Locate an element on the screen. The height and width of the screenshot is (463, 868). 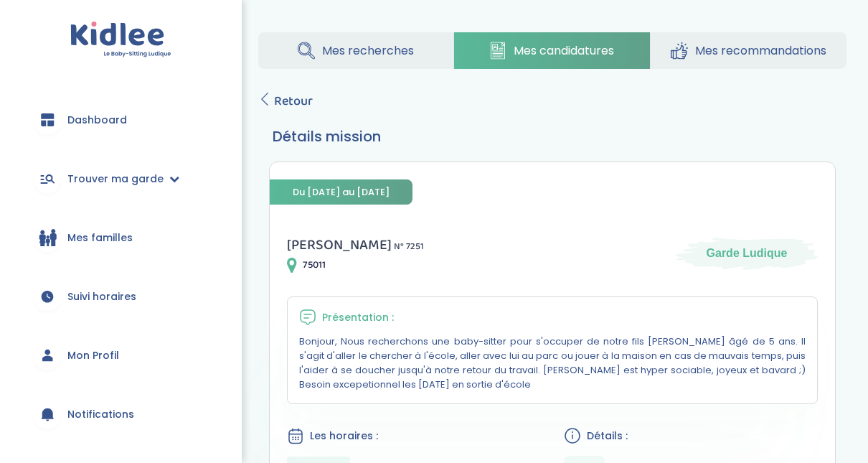
span: Présentation : is located at coordinates (358, 318).